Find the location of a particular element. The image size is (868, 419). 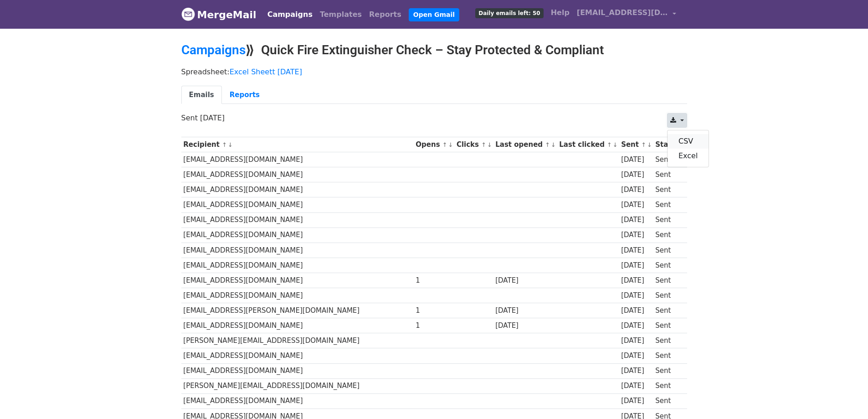

a: MergeMail is located at coordinates (219, 14).